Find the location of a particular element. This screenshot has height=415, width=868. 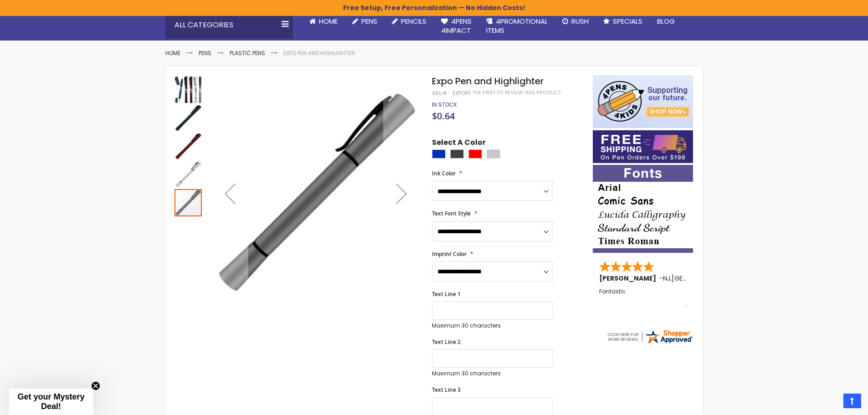

a: Specials is located at coordinates (623, 21).